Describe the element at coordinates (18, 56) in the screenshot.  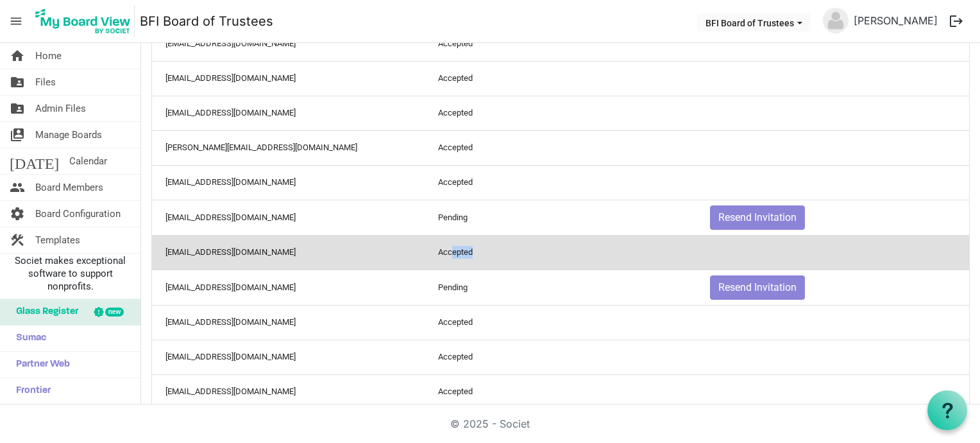
I see `span: home` at that location.